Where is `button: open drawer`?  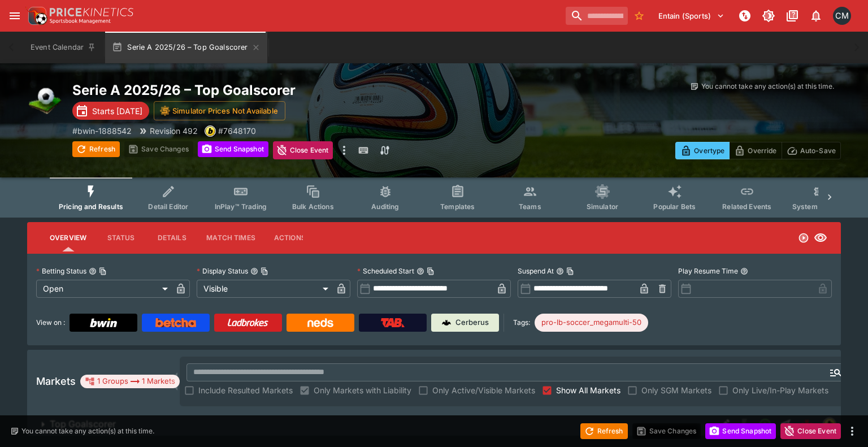
button: open drawer is located at coordinates (14, 16).